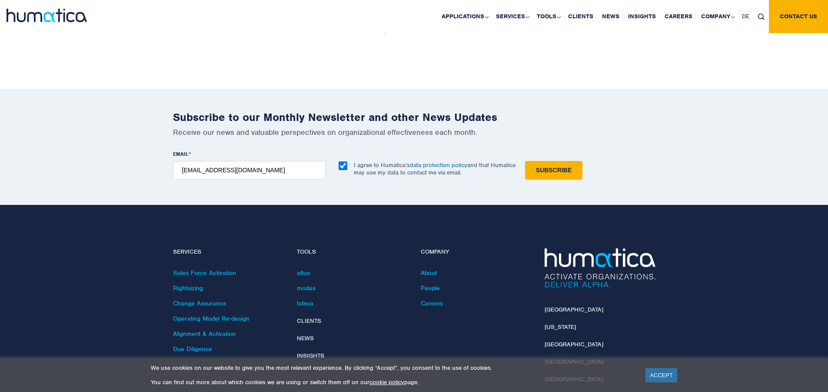 The image size is (828, 392). Describe the element at coordinates (431, 288) in the screenshot. I see `a: People` at that location.